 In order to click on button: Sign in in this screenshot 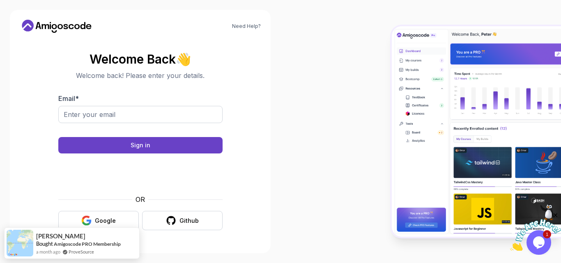, I will do `click(140, 145)`.